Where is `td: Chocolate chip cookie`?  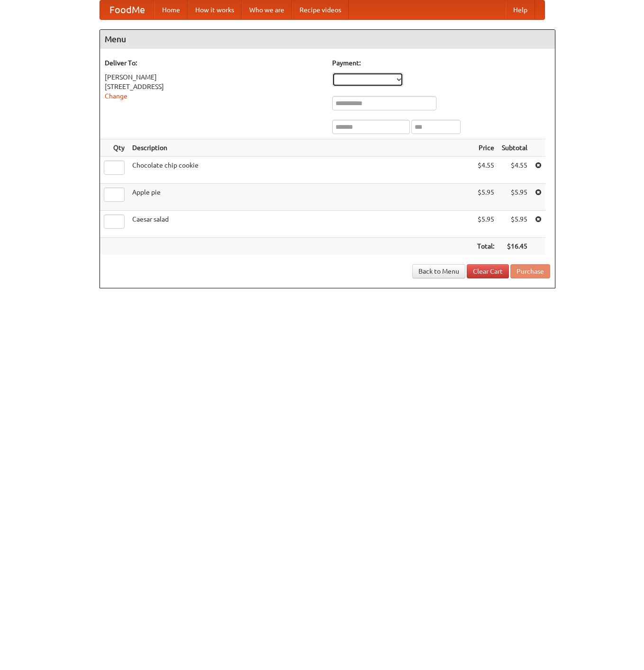
td: Chocolate chip cookie is located at coordinates (301, 170).